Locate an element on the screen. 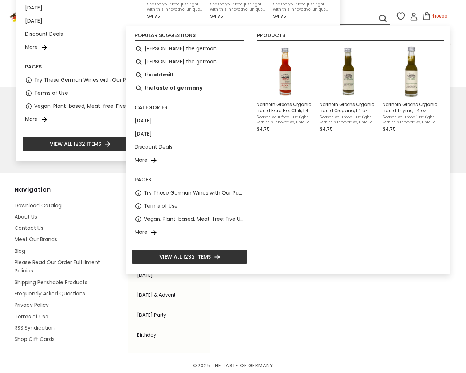  b: taste of germany is located at coordinates (178, 88).